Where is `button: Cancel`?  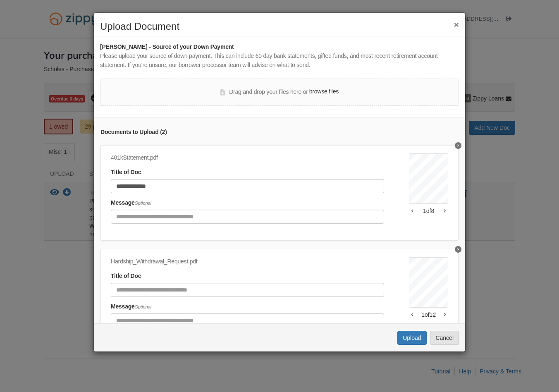
button: Cancel is located at coordinates (445, 338).